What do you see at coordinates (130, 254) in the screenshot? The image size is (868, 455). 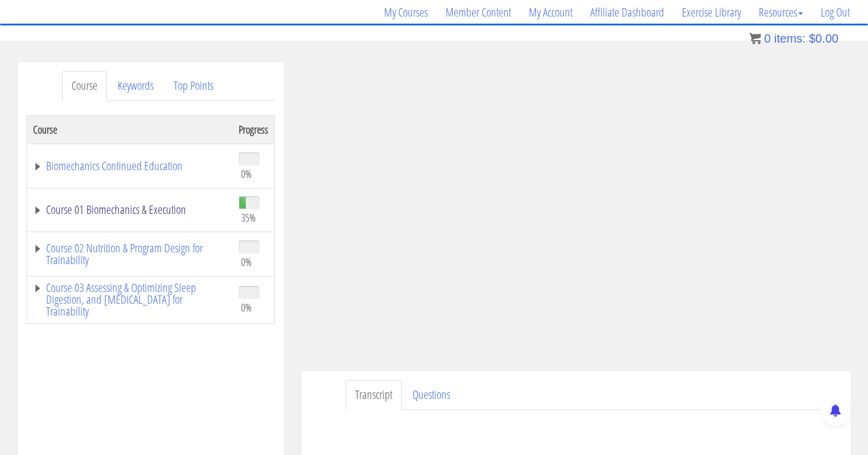 I see `a: Course 02 Nutrition & Program Design for Trainability` at bounding box center [130, 254].